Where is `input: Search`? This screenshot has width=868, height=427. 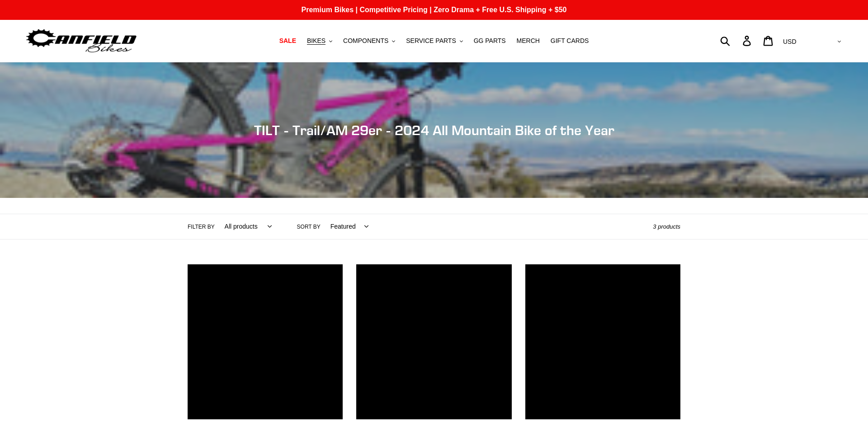 input: Search is located at coordinates (736, 41).